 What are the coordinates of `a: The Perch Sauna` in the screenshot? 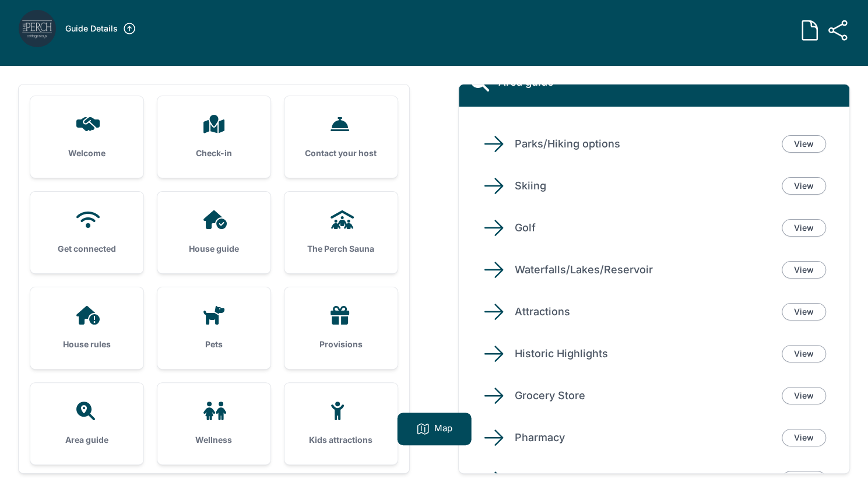 It's located at (341, 233).